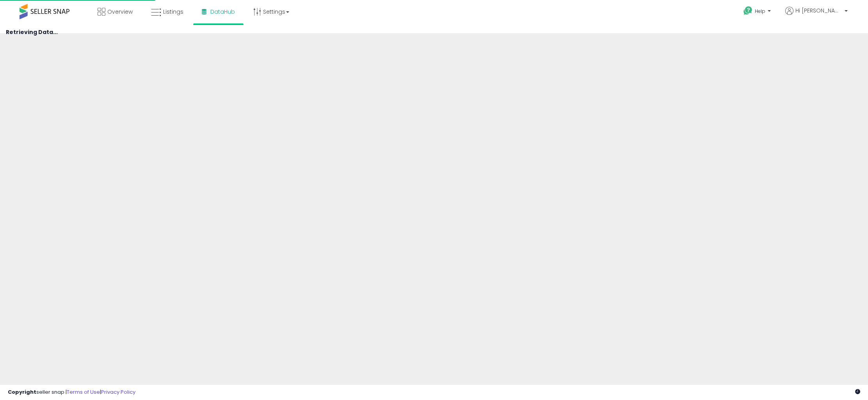 The width and height of the screenshot is (868, 400). I want to click on span: Help, so click(760, 11).